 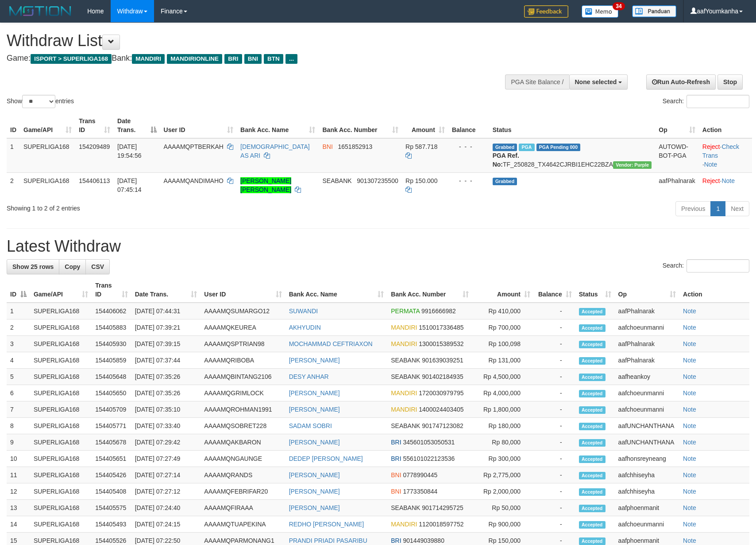 I want to click on td: Rp 300,000, so click(x=503, y=459).